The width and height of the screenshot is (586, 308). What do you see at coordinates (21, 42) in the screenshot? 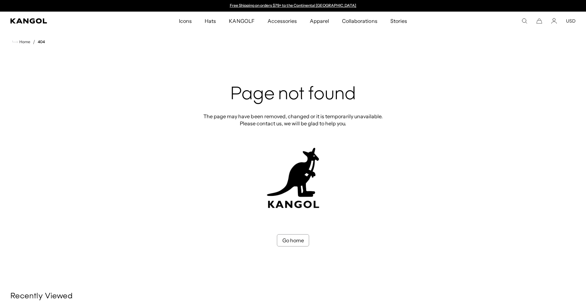
I see `a: Home` at bounding box center [21, 42].